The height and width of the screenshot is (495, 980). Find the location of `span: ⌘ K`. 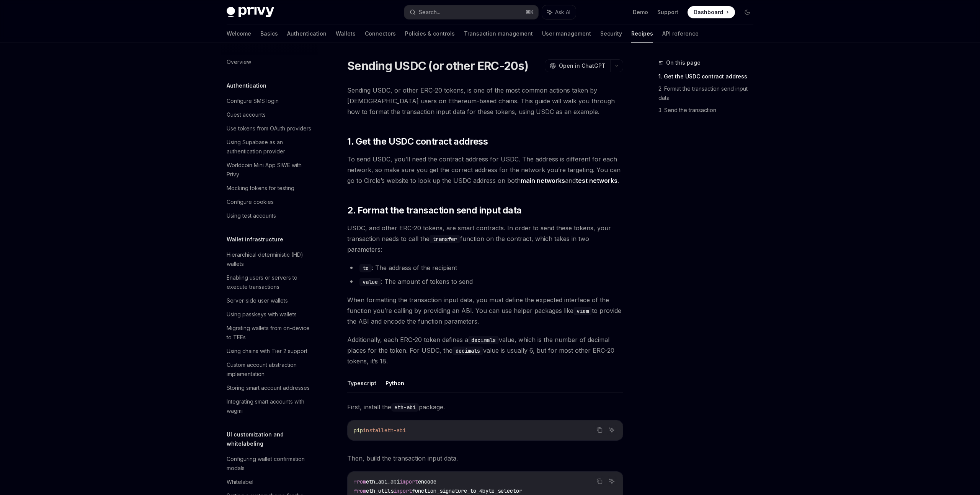

span: ⌘ K is located at coordinates (529, 12).